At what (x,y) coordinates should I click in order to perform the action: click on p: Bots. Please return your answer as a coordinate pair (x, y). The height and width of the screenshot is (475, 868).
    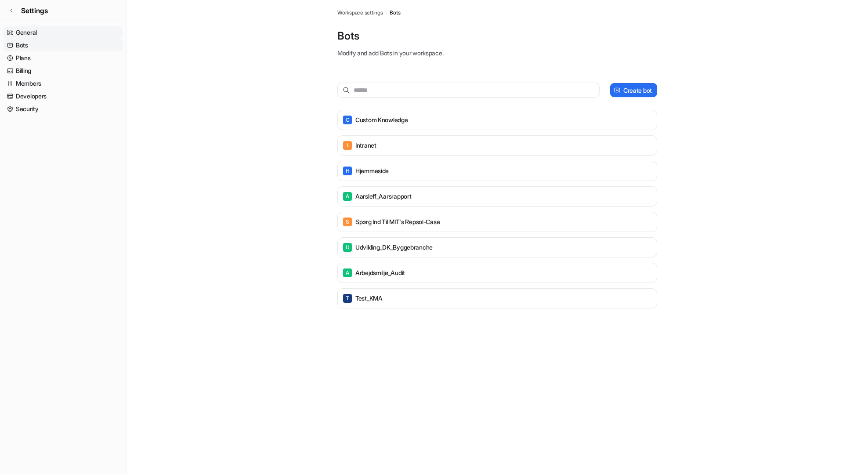
    Looking at the image, I should click on (497, 36).